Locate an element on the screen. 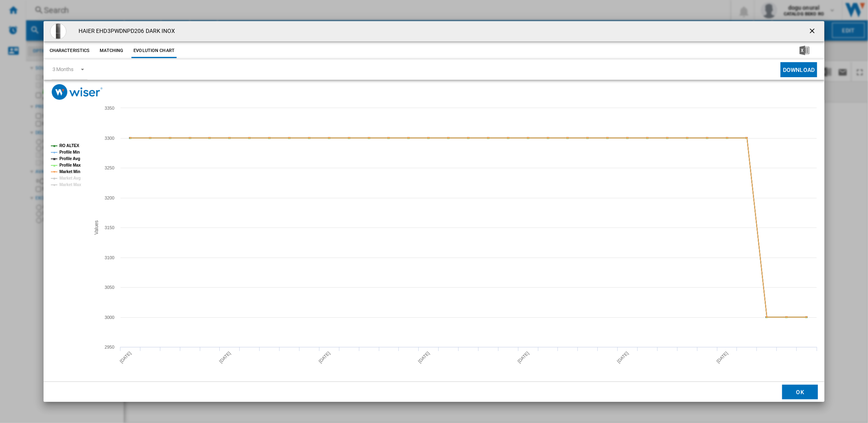  tspan: 3150 is located at coordinates (109, 227).